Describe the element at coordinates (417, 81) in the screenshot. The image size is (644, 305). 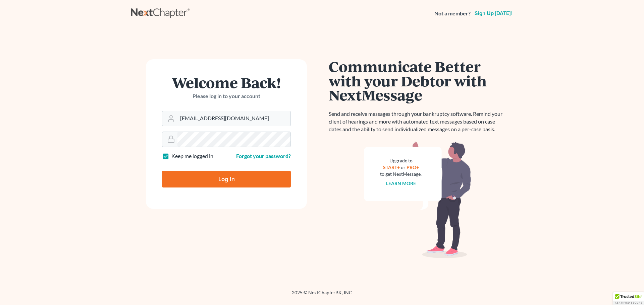
I see `h1: Communicate Better with your Debtor with NextMessage` at that location.